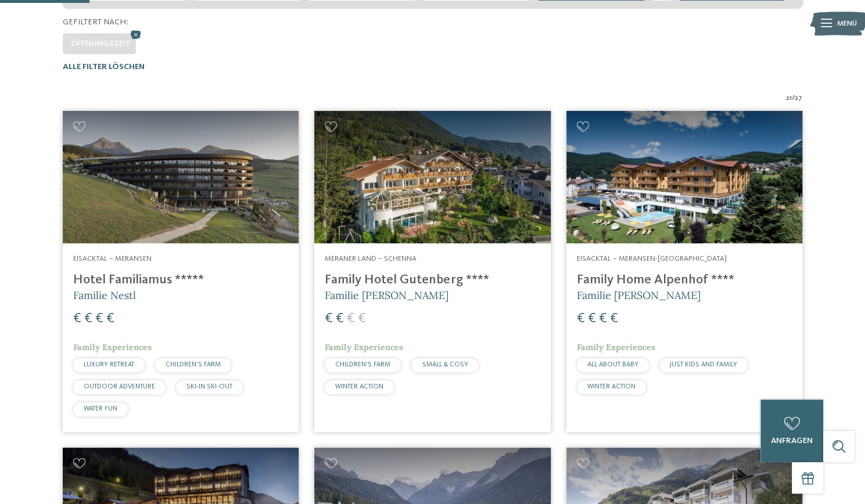 The width and height of the screenshot is (865, 504). Describe the element at coordinates (104, 295) in the screenshot. I see `span: Familie Nestl` at that location.